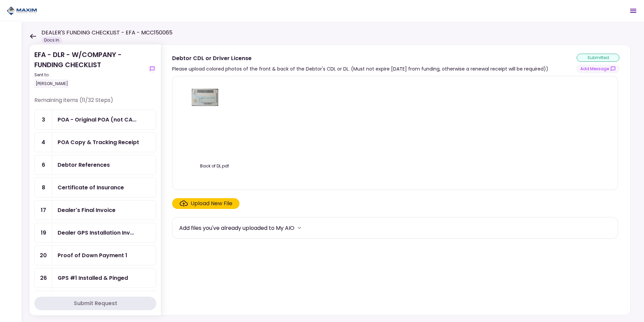  I want to click on div: POA Copy & Tracking Receipt, so click(99, 142).